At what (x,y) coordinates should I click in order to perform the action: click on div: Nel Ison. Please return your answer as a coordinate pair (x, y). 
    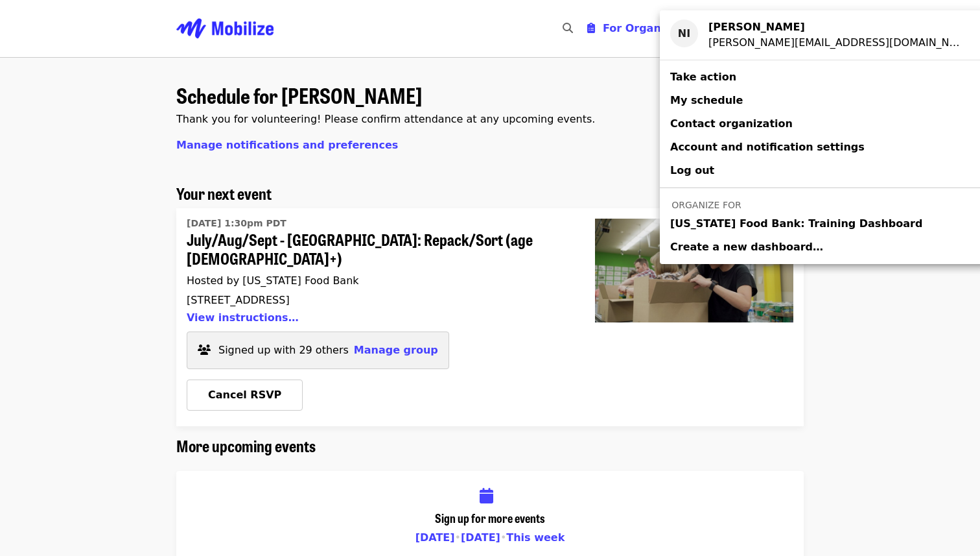
    Looking at the image, I should click on (837, 27).